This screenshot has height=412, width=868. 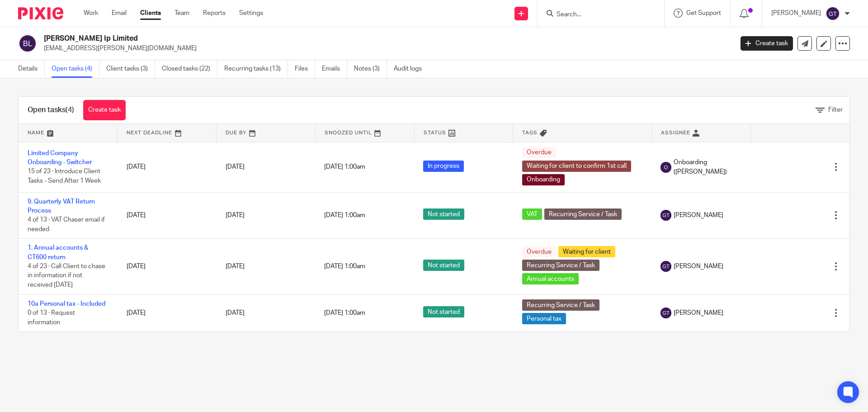 I want to click on a: 1. Annual accounts & CT600 return, so click(x=58, y=252).